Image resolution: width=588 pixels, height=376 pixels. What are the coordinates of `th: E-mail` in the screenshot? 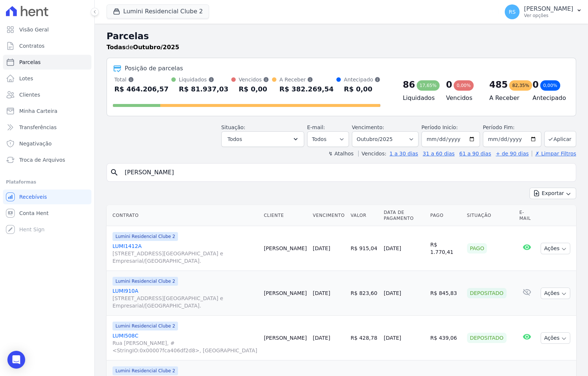 It's located at (527, 216).